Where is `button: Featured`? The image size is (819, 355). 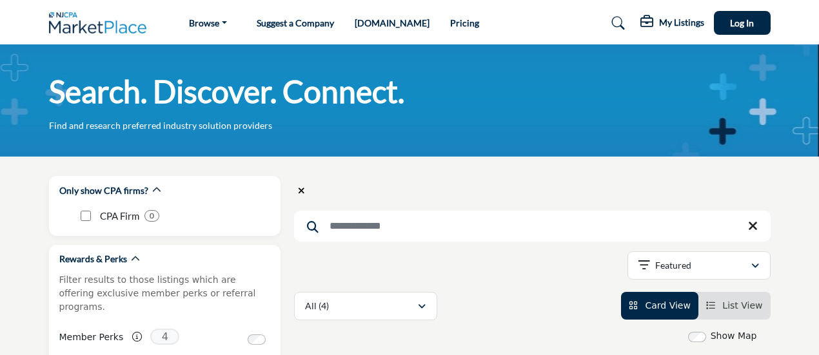
button: Featured is located at coordinates (699, 266).